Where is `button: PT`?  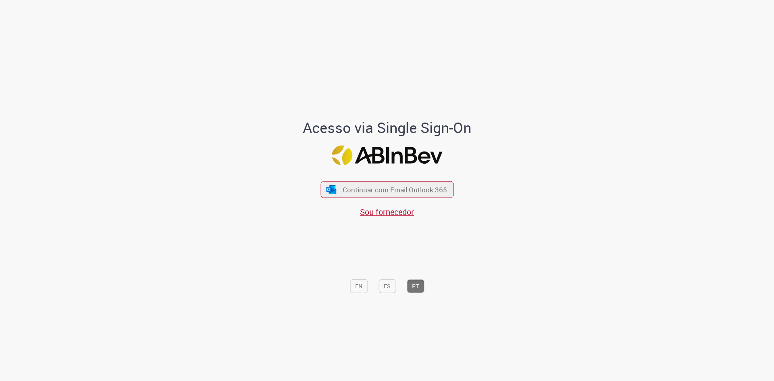
button: PT is located at coordinates (415, 286).